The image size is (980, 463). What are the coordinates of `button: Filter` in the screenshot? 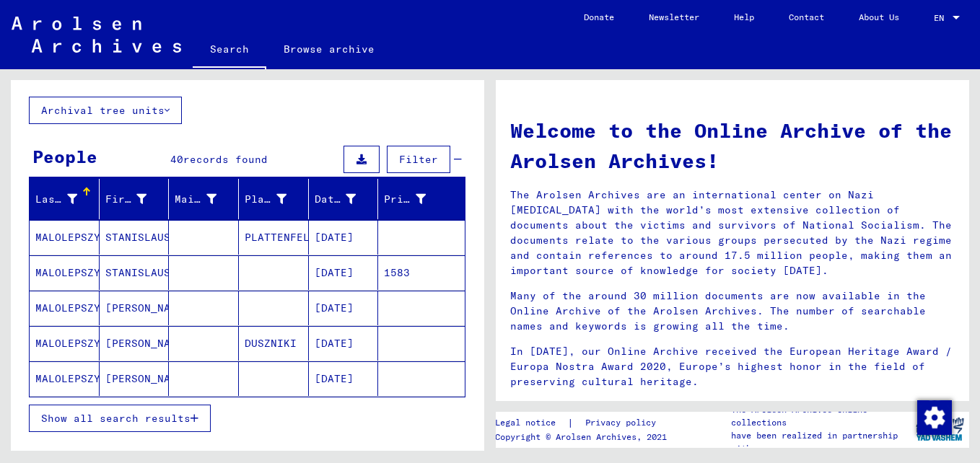 It's located at (418, 159).